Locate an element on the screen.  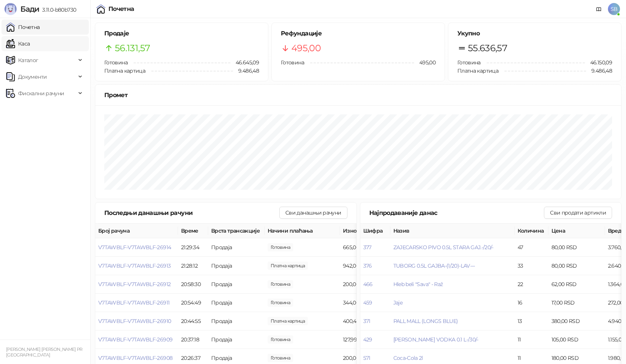
span: 344,00 is located at coordinates (281, 302).